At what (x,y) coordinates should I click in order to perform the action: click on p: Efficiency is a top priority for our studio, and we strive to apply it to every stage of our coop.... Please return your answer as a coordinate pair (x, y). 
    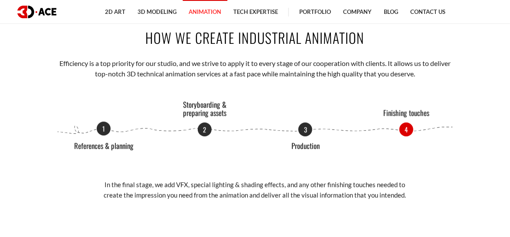
    Looking at the image, I should click on (255, 69).